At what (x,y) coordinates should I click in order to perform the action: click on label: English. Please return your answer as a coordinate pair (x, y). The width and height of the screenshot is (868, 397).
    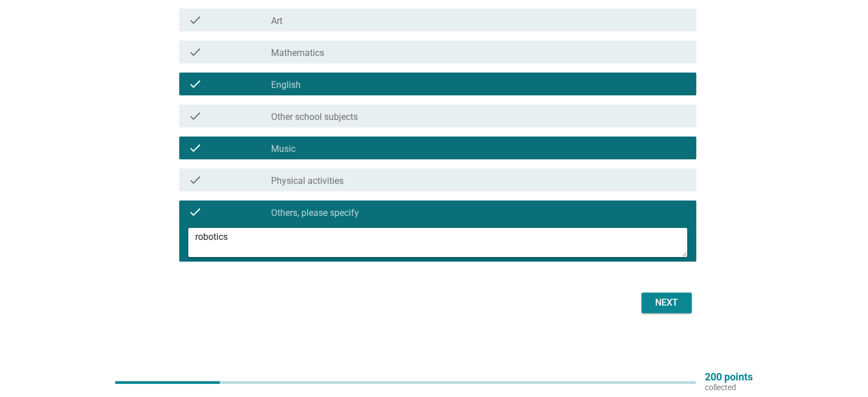
    Looking at the image, I should click on (285, 85).